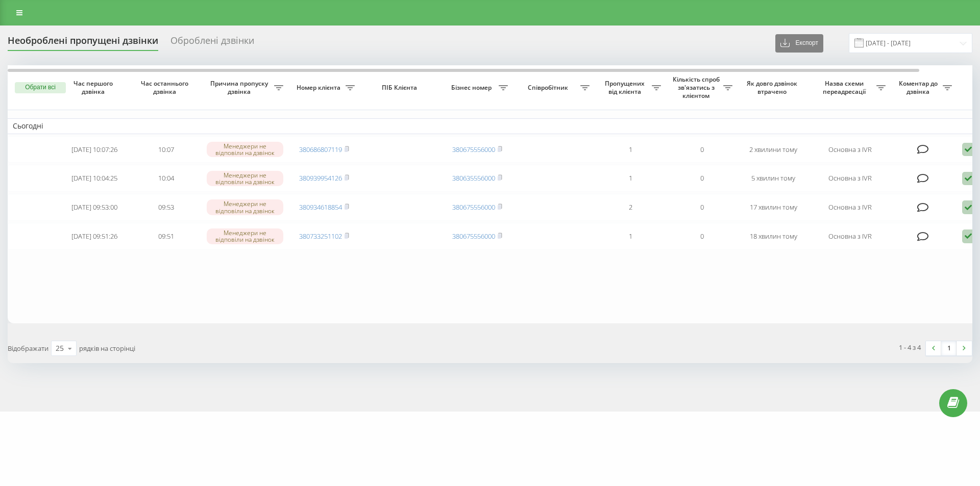 The width and height of the screenshot is (980, 486). I want to click on div: Необроблені пропущені дзвінки, so click(82, 43).